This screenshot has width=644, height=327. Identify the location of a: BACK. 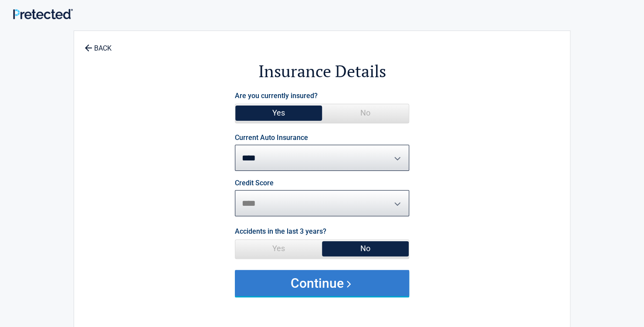
(98, 44).